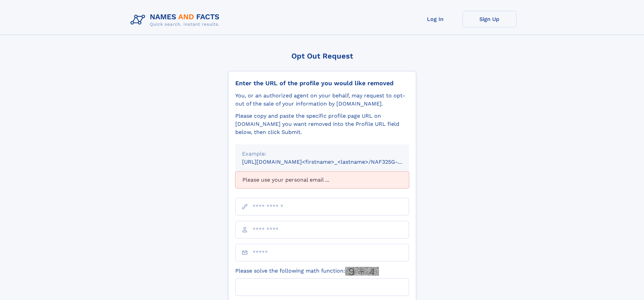 This screenshot has height=300, width=644. Describe the element at coordinates (322, 154) in the screenshot. I see `div: Example:` at that location.